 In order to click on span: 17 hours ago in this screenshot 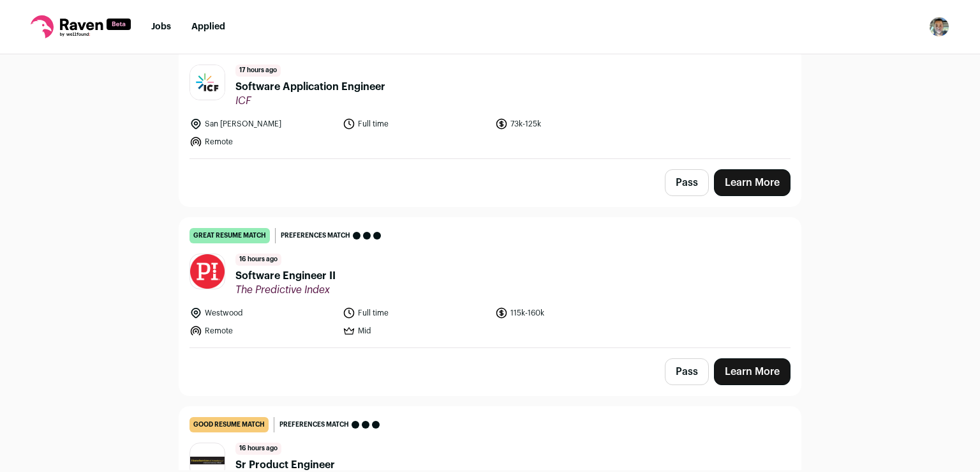, I will do `click(258, 70)`.